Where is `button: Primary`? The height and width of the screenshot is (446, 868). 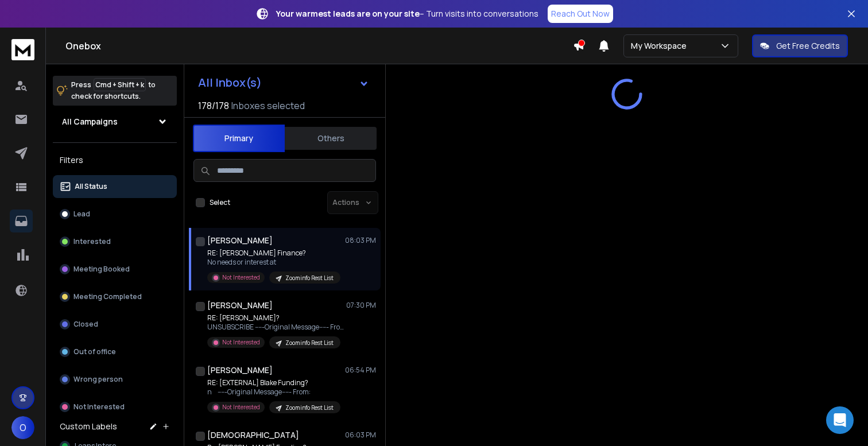 button: Primary is located at coordinates (239, 138).